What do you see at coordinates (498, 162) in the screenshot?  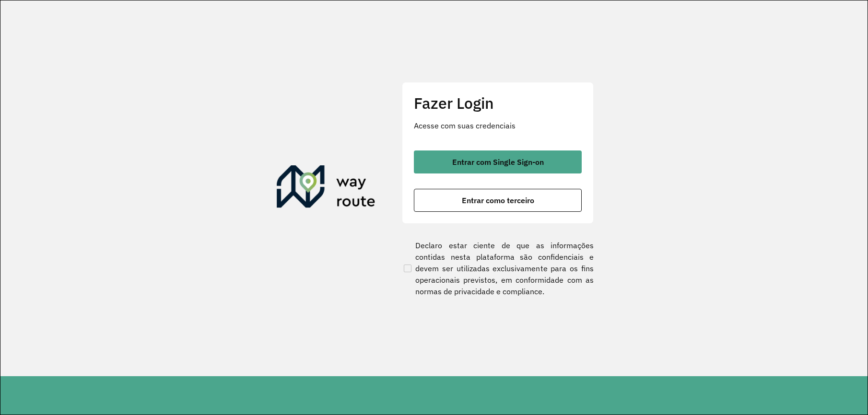 I see `span: Entrar com Single Sign-on` at bounding box center [498, 162].